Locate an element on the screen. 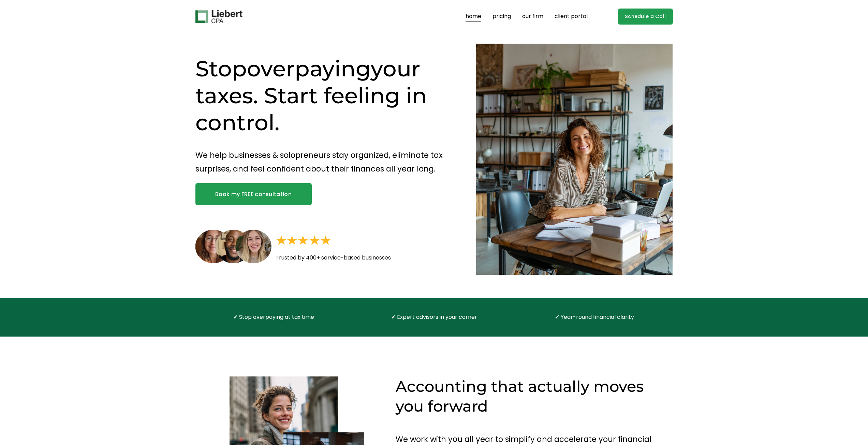 Image resolution: width=868 pixels, height=445 pixels. span: overpaying is located at coordinates (308, 68).